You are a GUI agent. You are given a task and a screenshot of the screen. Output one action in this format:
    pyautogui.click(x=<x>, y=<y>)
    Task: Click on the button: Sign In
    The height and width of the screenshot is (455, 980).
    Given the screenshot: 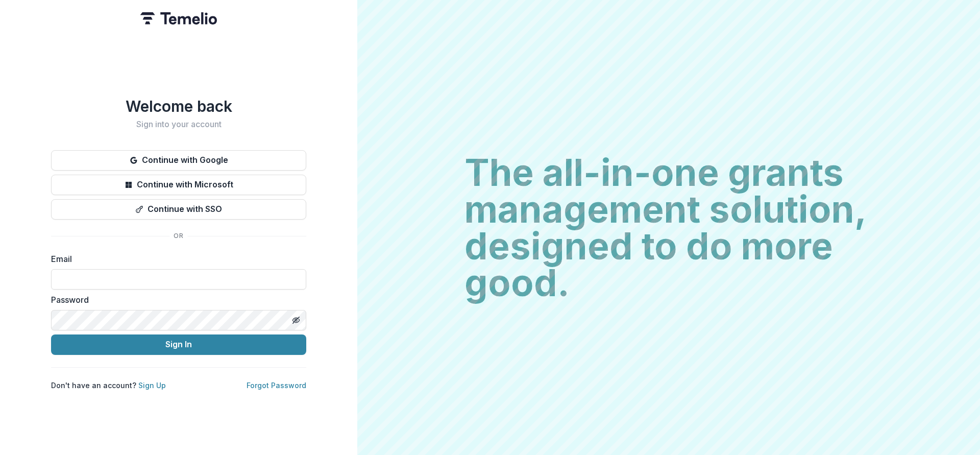 What is the action you would take?
    pyautogui.click(x=179, y=345)
    